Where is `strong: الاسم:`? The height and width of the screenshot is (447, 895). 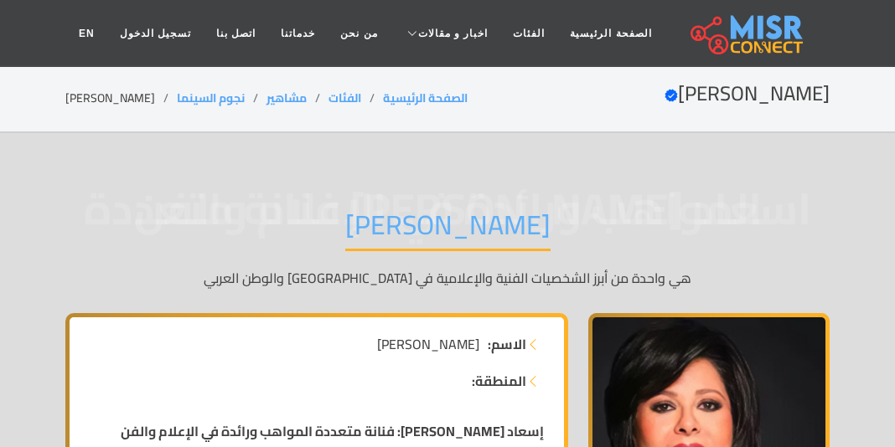
strong: الاسم: is located at coordinates (507, 344).